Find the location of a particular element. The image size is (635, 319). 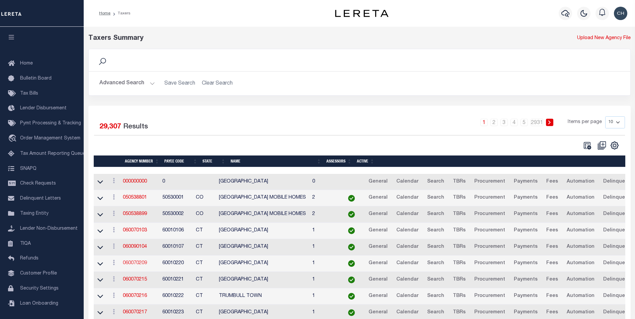

td: 0 is located at coordinates (325, 182).